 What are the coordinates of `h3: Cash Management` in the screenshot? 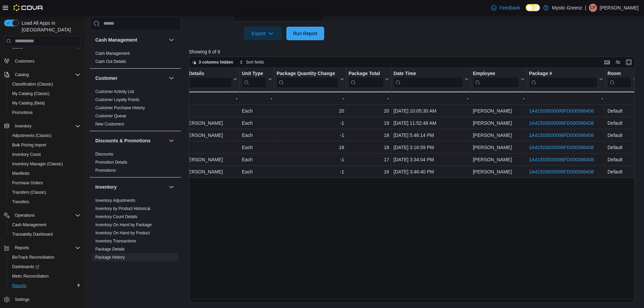 It's located at (116, 40).